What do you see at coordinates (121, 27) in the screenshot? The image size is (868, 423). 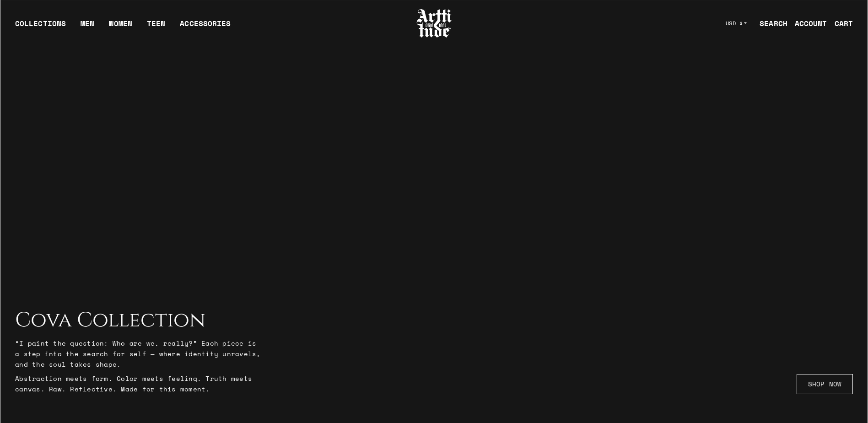 I see `a: WOMEN` at bounding box center [121, 27].